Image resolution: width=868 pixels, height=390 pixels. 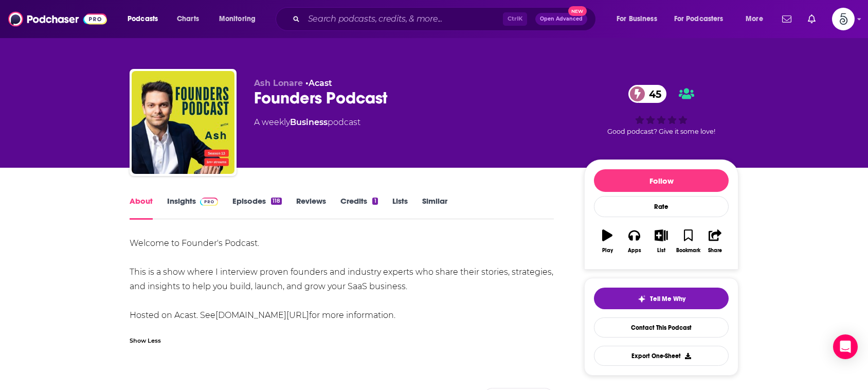 What do you see at coordinates (435, 208) in the screenshot?
I see `a: Similar` at bounding box center [435, 208].